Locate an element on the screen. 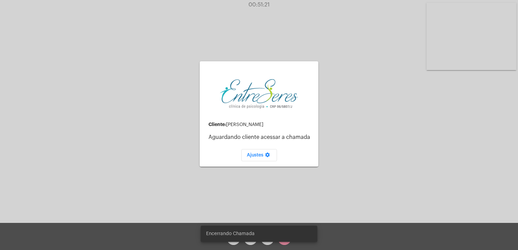 Image resolution: width=518 pixels, height=250 pixels. mat-icon: settings is located at coordinates (267, 156).